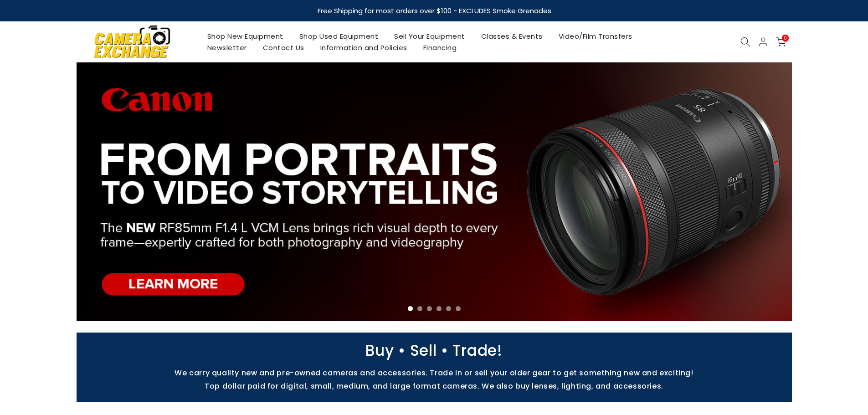  Describe the element at coordinates (512, 36) in the screenshot. I see `a: Classes & Events` at that location.